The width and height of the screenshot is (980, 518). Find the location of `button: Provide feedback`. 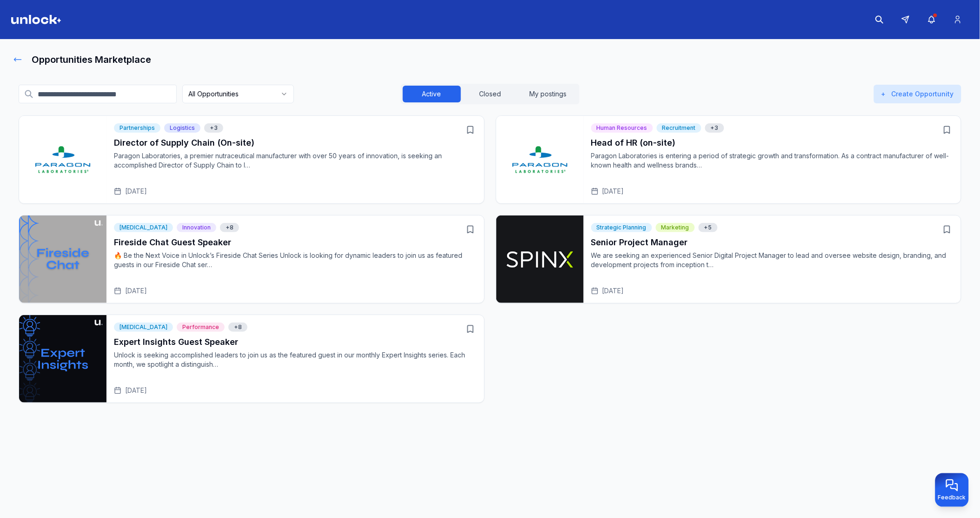

button: Provide feedback is located at coordinates (952, 490).